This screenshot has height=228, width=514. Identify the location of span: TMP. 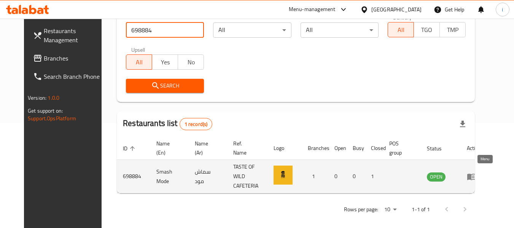
(453, 30).